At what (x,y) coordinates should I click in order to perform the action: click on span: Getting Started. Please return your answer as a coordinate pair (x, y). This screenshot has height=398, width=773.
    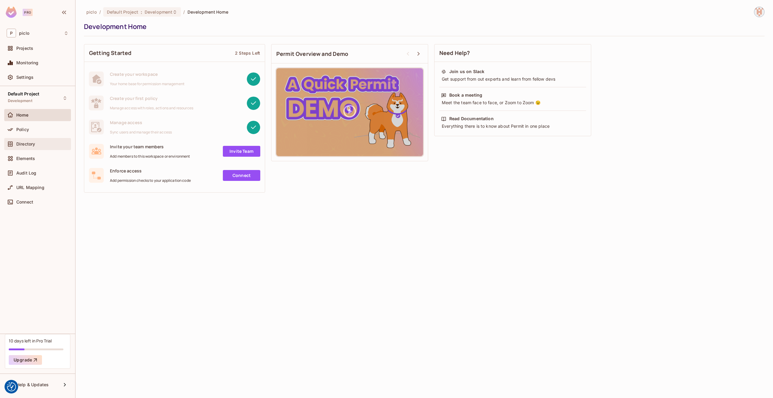
    Looking at the image, I should click on (110, 53).